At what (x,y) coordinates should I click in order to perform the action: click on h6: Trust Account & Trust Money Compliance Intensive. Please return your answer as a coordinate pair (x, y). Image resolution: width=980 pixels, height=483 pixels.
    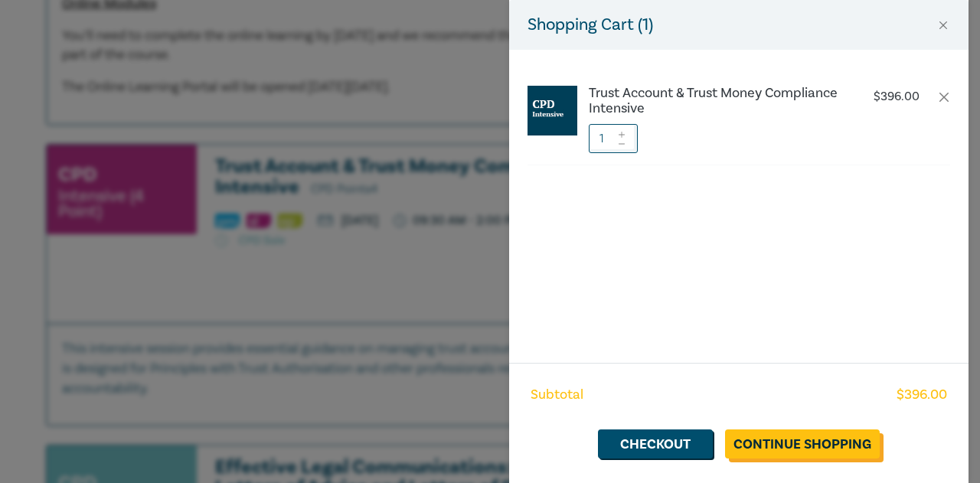
    Looking at the image, I should click on (716, 101).